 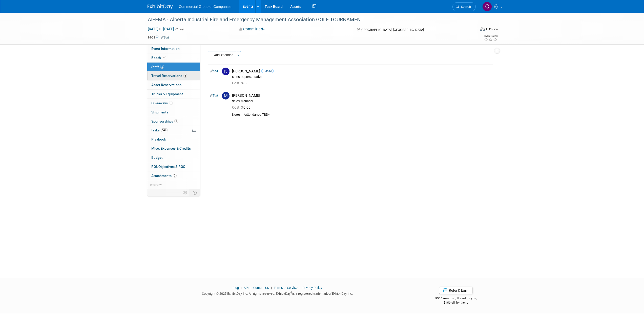 I want to click on img: M.jpg, so click(x=226, y=96).